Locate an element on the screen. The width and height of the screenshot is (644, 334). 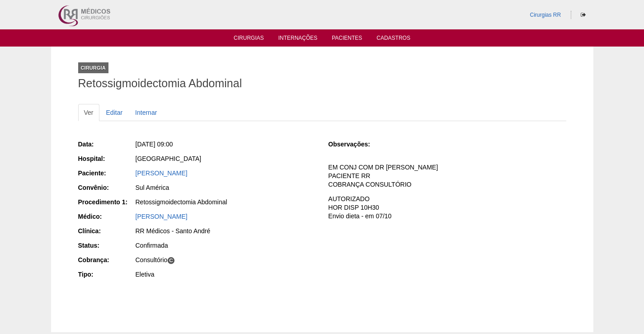
div: Retossigmoidectomia Abdominal is located at coordinates (226, 202).